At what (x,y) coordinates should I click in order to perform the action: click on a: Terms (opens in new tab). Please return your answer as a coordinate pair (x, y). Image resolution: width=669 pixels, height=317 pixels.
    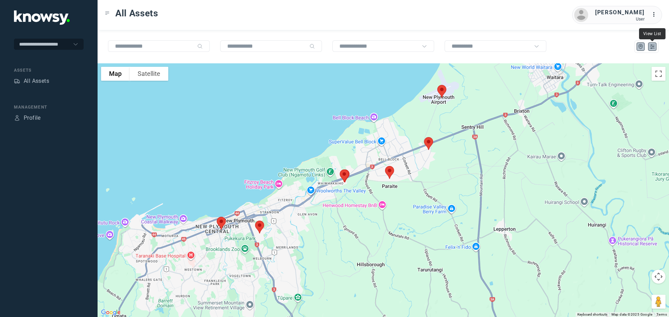
    Looking at the image, I should click on (662, 315).